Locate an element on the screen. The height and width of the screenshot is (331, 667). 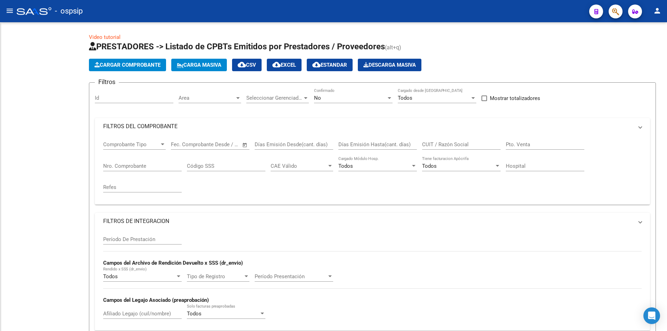
span: - ospsip is located at coordinates (69, 11).